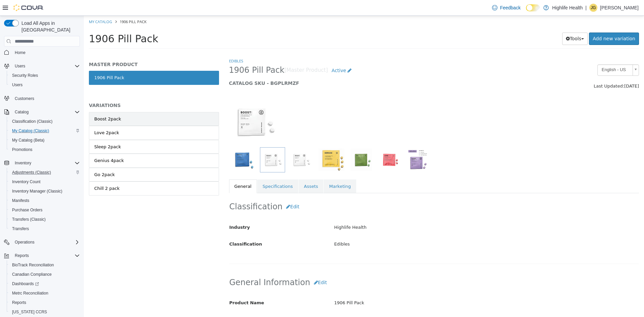 The width and height of the screenshot is (644, 317). I want to click on button: Security Roles, so click(45, 76).